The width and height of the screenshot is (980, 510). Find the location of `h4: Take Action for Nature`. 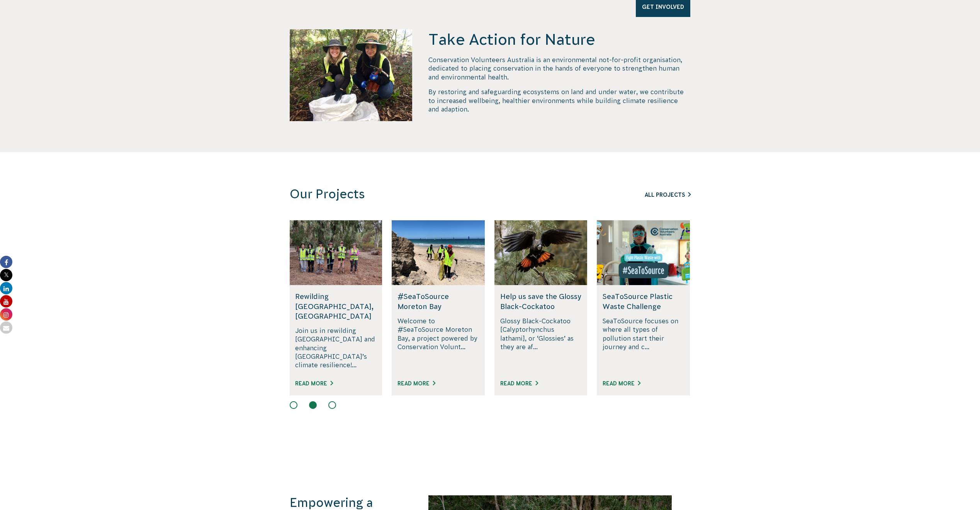

h4: Take Action for Nature is located at coordinates (559, 40).